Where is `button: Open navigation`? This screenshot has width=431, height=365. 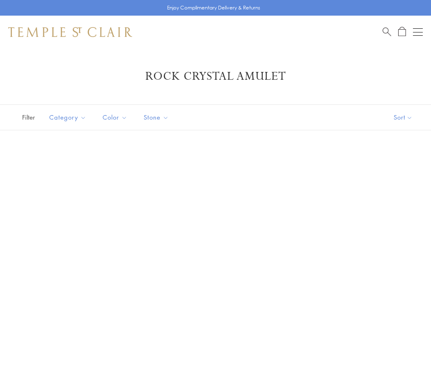 button: Open navigation is located at coordinates (418, 32).